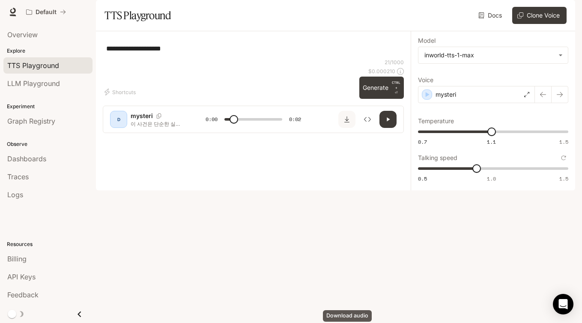 The width and height of the screenshot is (582, 323). What do you see at coordinates (422, 179) in the screenshot?
I see `span: 0.5` at bounding box center [422, 179].